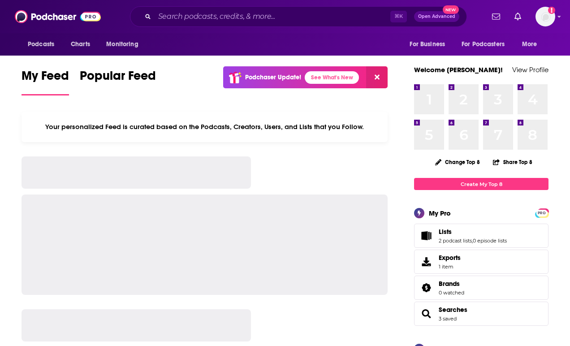 This screenshot has width=570, height=346. What do you see at coordinates (448, 319) in the screenshot?
I see `a: 3 saved` at bounding box center [448, 319].